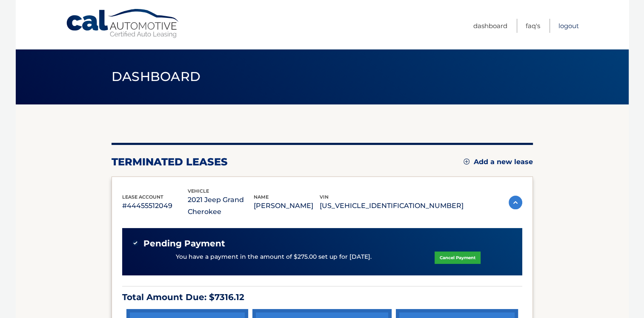 The image size is (644, 318). Describe the element at coordinates (184, 243) in the screenshot. I see `span: Pending Payment` at that location.